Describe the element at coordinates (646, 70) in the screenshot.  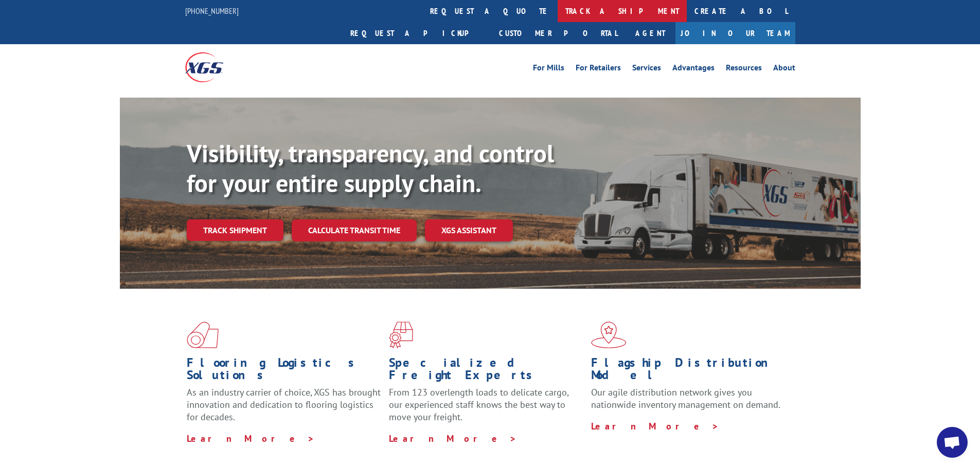
I see `a: Services` at that location.